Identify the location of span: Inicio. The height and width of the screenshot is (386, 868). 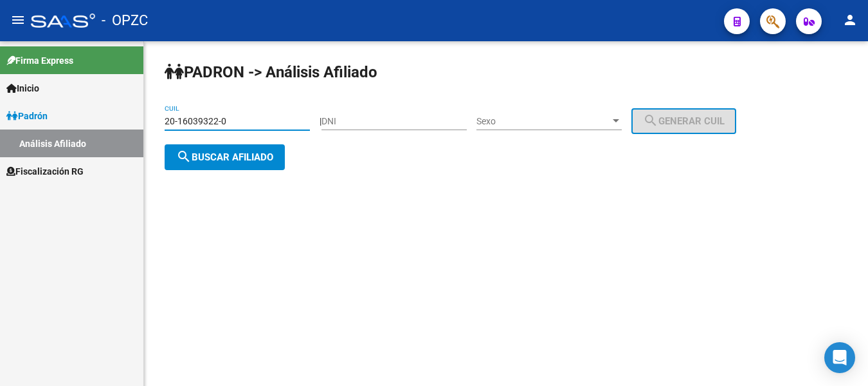
(23, 88).